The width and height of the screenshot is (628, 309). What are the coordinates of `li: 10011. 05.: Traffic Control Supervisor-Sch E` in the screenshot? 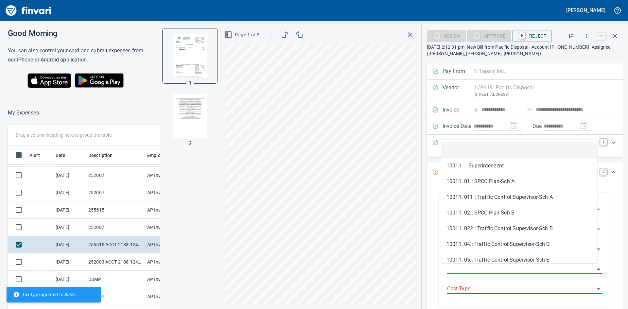 It's located at (519, 260).